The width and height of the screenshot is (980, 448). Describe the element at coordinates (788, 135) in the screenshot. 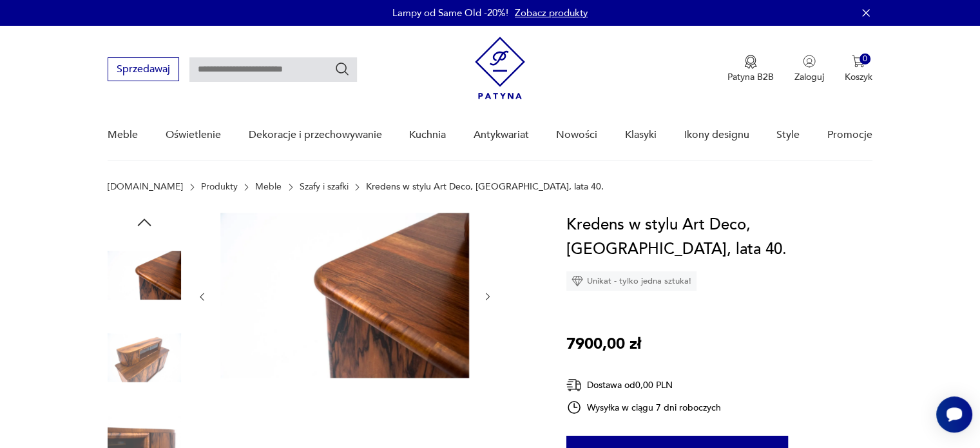

I see `a: Style` at that location.